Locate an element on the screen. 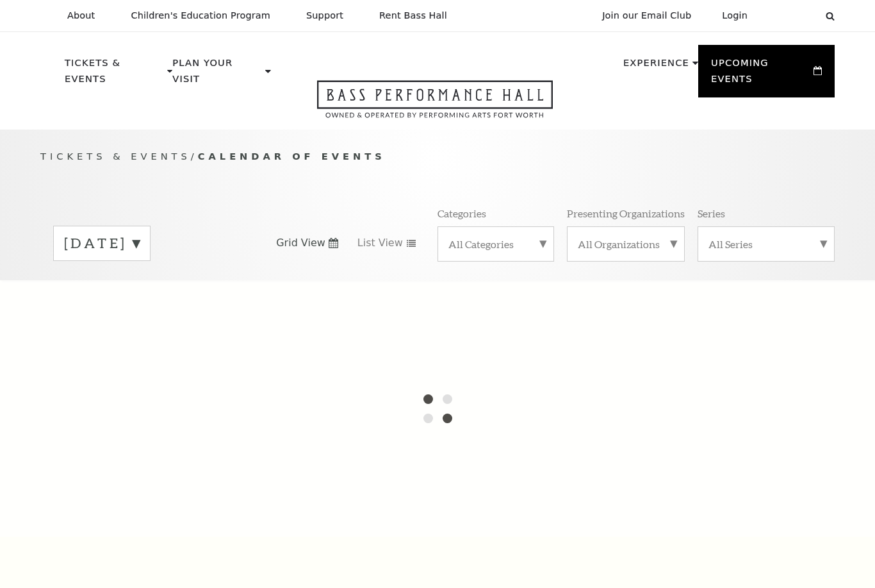  span: Grid View is located at coordinates (301, 243).